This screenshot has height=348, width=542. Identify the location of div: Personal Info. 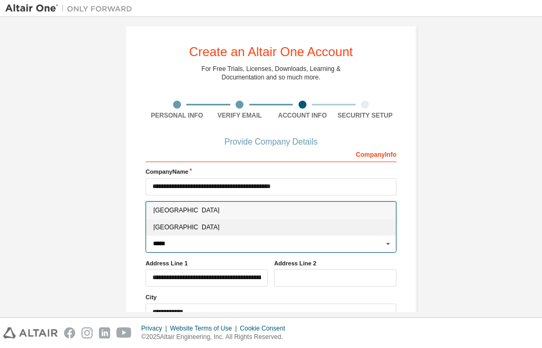
(177, 115).